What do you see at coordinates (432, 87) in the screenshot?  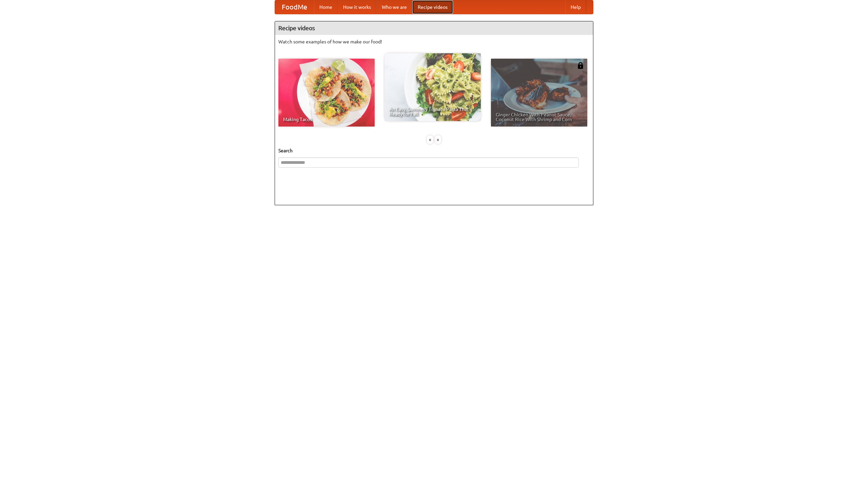 I see `a: An Easy, Summery Tomato Pasta That's Ready for Fall` at bounding box center [432, 87].